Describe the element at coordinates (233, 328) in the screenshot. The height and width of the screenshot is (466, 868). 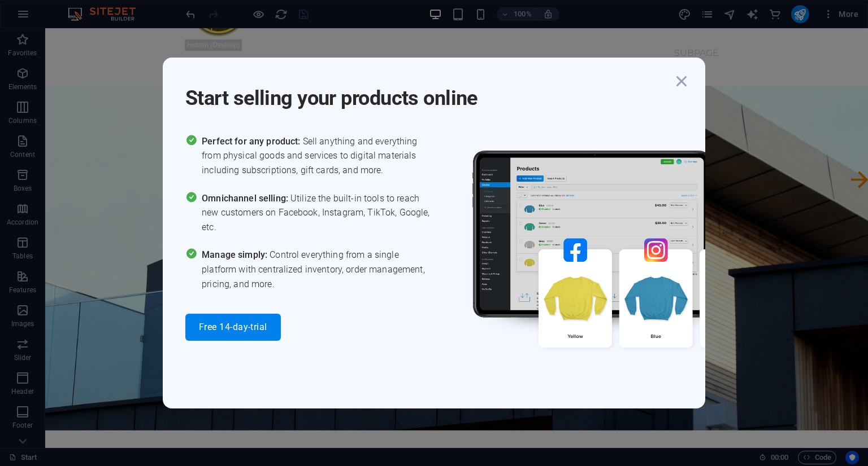
I see `button: Free 14-day-trial` at that location.